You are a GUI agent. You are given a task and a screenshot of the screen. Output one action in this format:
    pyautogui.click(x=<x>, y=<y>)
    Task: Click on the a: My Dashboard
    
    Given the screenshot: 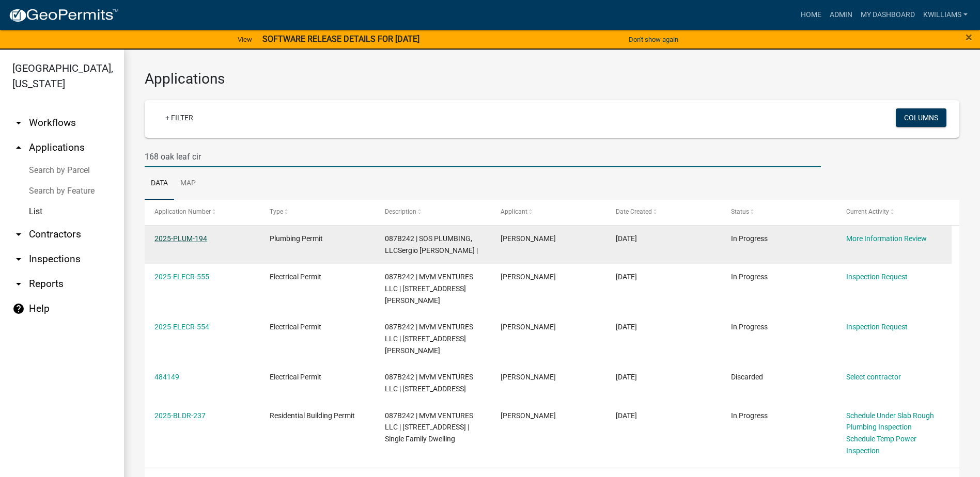 What is the action you would take?
    pyautogui.click(x=887, y=15)
    